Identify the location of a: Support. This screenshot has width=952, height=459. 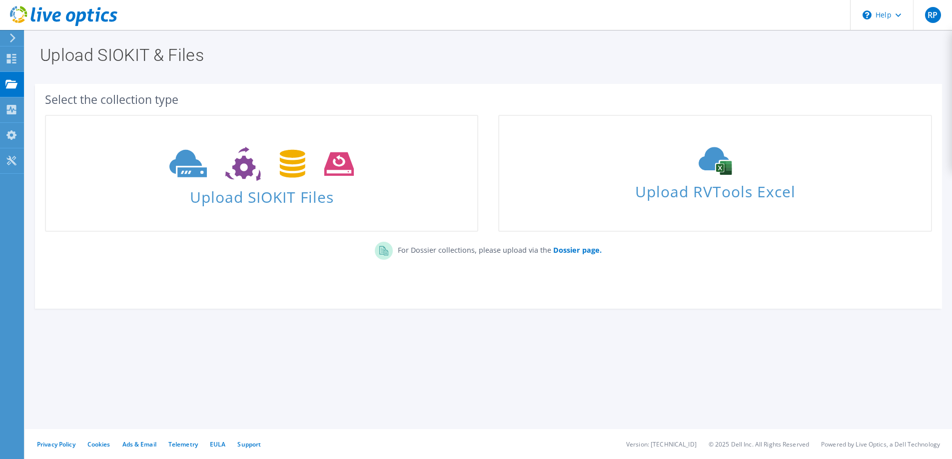
(249, 444).